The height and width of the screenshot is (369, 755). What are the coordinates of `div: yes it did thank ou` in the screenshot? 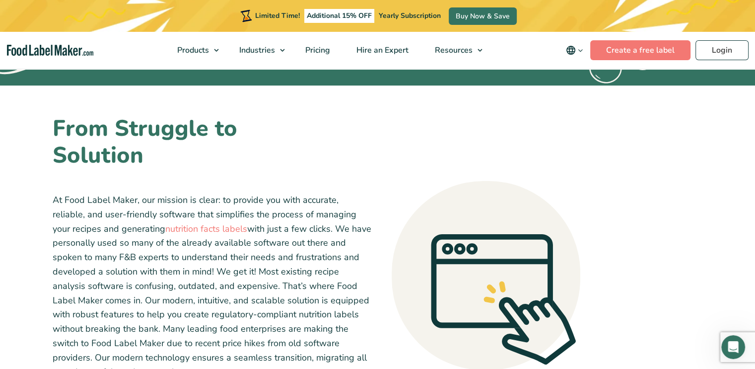 It's located at (151, 119).